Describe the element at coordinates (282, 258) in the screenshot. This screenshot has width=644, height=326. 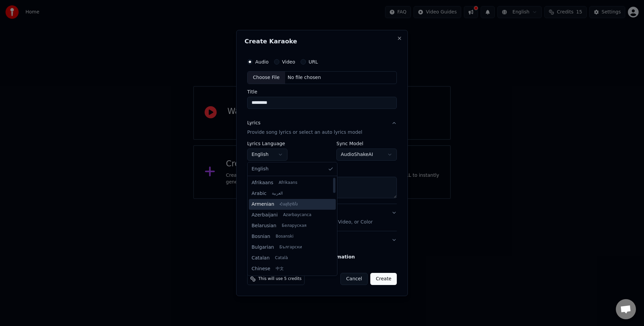
I see `span: Català` at that location.